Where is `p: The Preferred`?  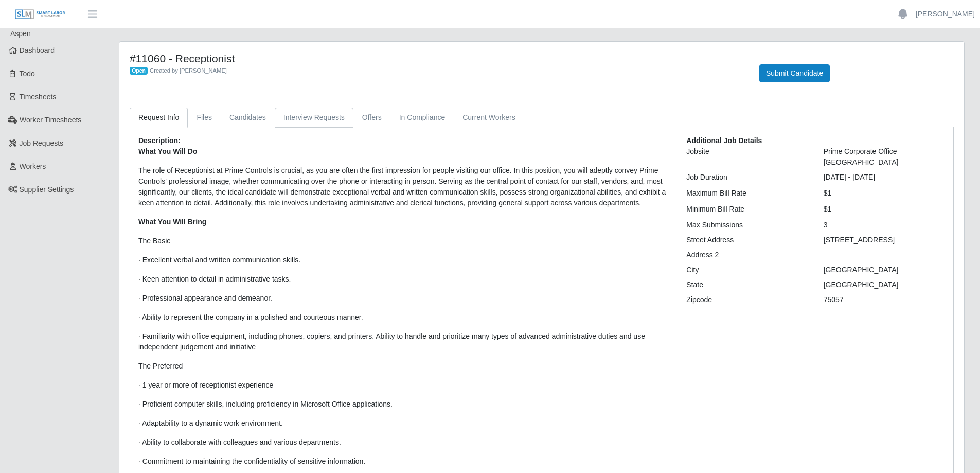
p: The Preferred is located at coordinates (405, 366).